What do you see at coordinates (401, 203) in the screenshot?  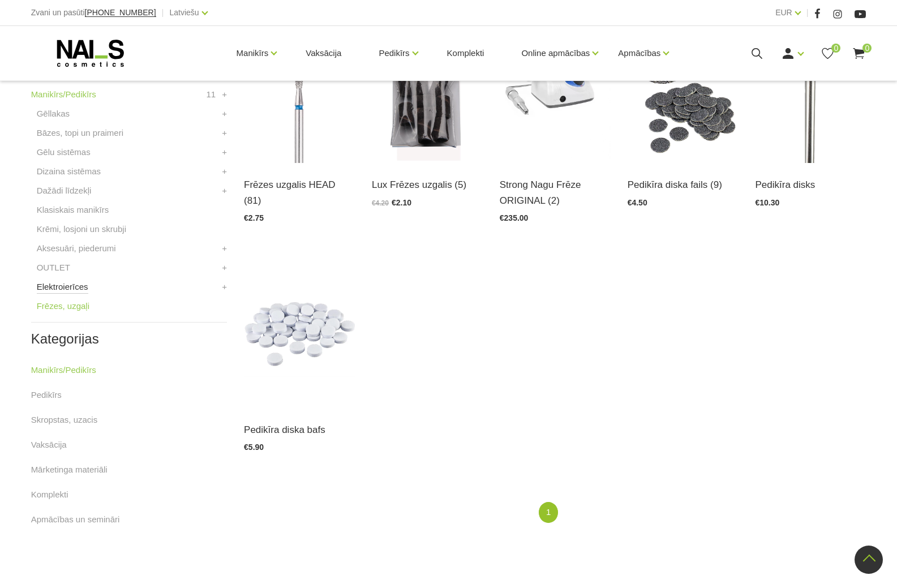 I see `span: €2.10` at bounding box center [401, 203].